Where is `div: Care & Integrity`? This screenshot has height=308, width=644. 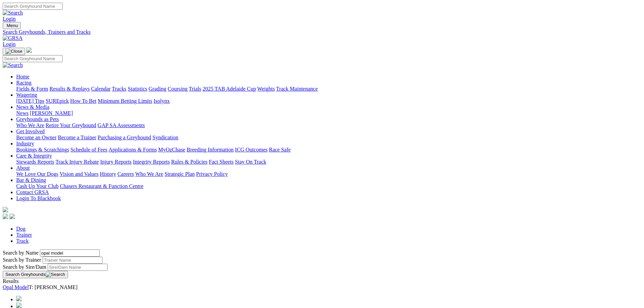
div: Care & Integrity is located at coordinates (328, 162).